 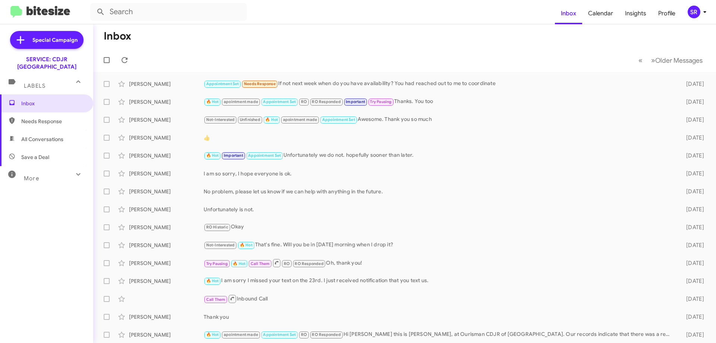 What do you see at coordinates (31, 178) in the screenshot?
I see `span: More` at bounding box center [31, 178].